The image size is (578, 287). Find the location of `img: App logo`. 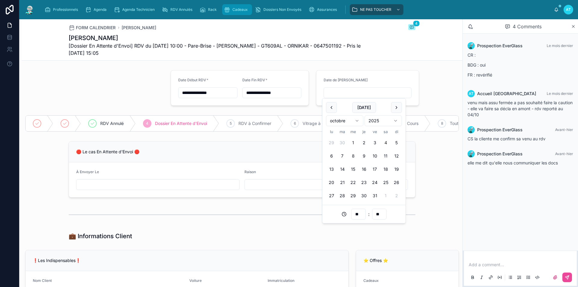

img: App logo is located at coordinates (29, 10).